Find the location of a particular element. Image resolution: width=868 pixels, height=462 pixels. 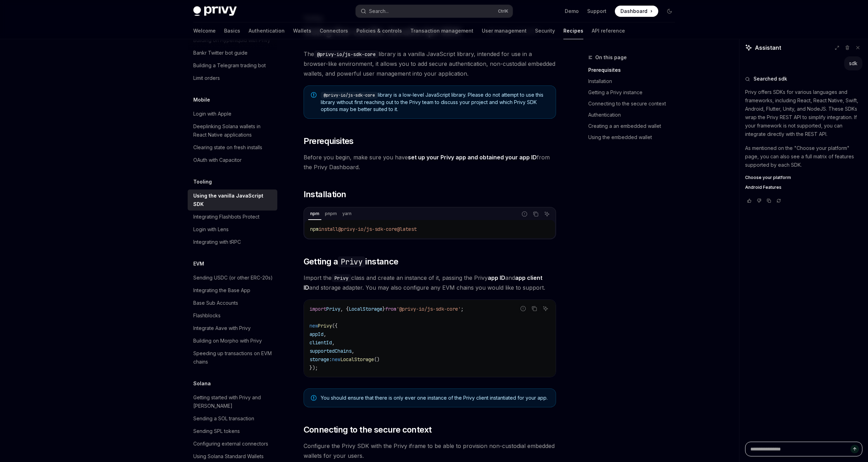

span: new is located at coordinates (336, 360).